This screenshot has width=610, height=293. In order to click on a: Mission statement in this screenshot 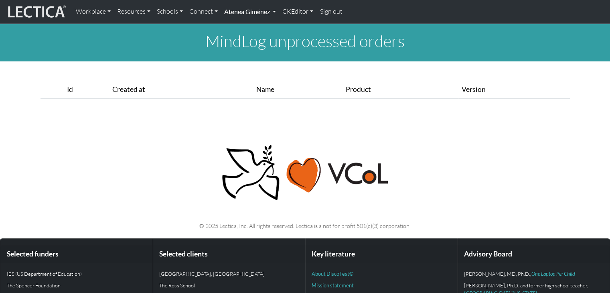, I will do `click(333, 285)`.